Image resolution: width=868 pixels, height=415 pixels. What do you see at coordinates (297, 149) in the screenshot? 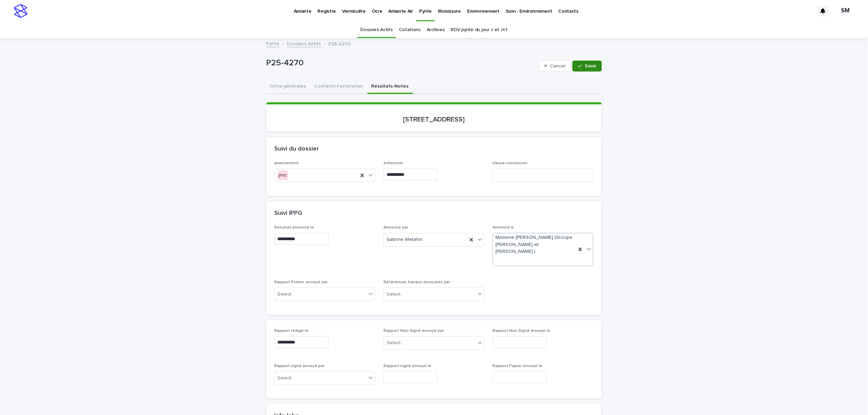
I see `h2: Suivi du dossier` at bounding box center [297, 149].